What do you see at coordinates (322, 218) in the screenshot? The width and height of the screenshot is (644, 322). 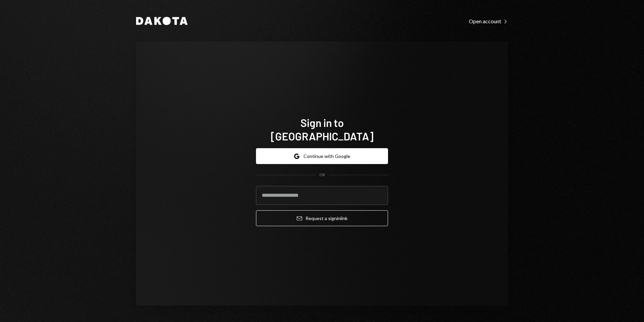 I see `button: Request a signinlink` at bounding box center [322, 218].